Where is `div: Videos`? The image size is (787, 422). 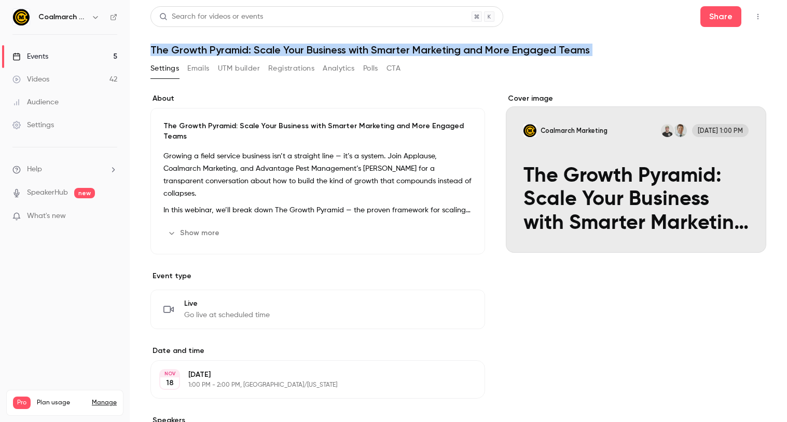
div: Videos is located at coordinates (31, 79).